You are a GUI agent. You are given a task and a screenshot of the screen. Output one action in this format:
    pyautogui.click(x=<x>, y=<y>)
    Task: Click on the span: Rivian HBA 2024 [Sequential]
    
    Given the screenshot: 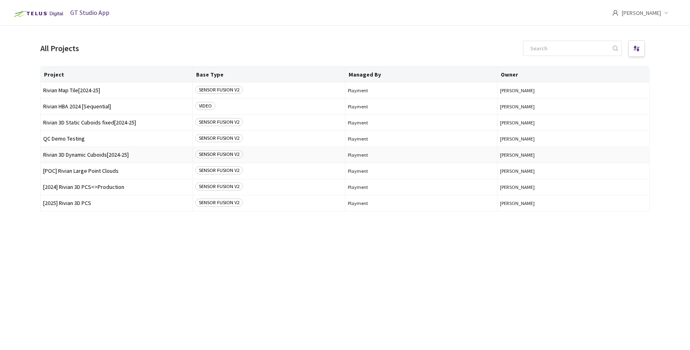 What is the action you would take?
    pyautogui.click(x=117, y=106)
    